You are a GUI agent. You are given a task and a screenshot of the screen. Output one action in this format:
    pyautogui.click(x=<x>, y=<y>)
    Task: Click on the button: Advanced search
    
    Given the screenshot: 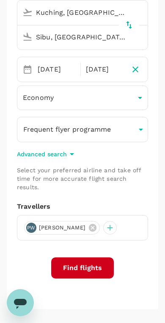 What is the action you would take?
    pyautogui.click(x=47, y=154)
    